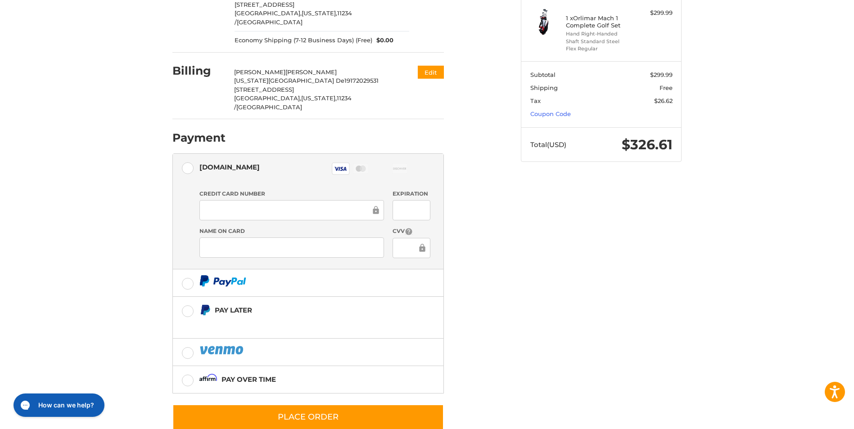 The height and width of the screenshot is (429, 854). What do you see at coordinates (411, 231) in the screenshot?
I see `label: CVV` at bounding box center [411, 231].